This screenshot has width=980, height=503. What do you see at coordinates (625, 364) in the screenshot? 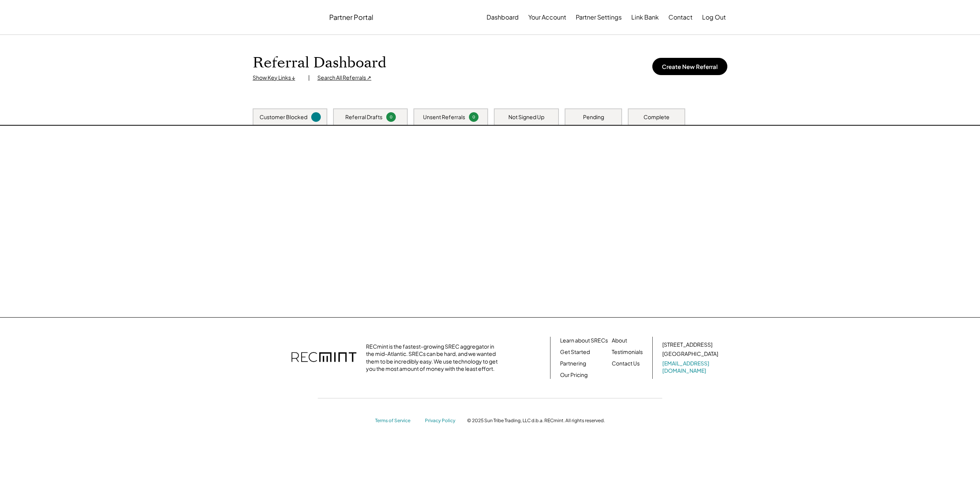
I see `a: Contact Us` at bounding box center [625, 364].